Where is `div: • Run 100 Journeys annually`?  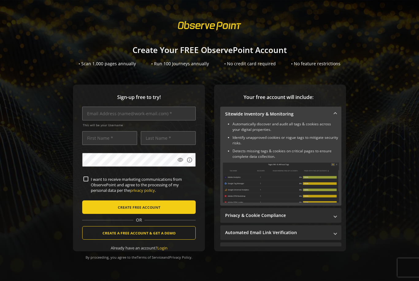 div: • Run 100 Journeys annually is located at coordinates (180, 64).